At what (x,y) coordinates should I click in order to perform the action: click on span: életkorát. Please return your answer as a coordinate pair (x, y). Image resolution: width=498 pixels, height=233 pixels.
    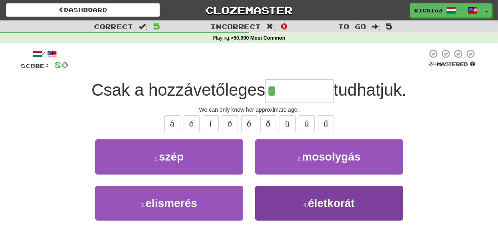
    Looking at the image, I should click on (331, 203).